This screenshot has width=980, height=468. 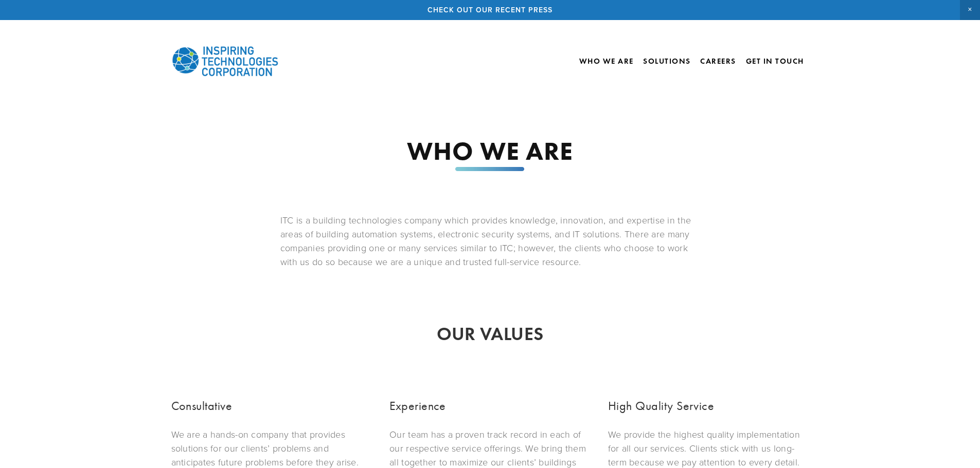 What do you see at coordinates (666, 61) in the screenshot?
I see `a: Solutions` at bounding box center [666, 61].